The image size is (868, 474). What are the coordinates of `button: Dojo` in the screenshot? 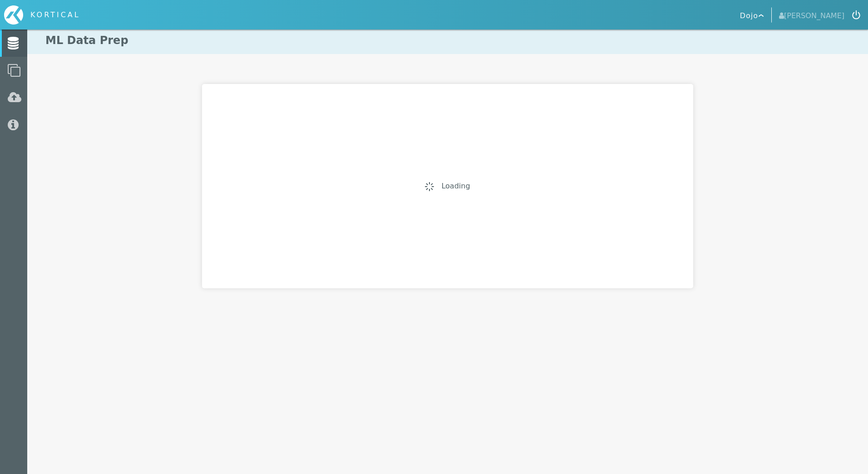 It's located at (753, 15).